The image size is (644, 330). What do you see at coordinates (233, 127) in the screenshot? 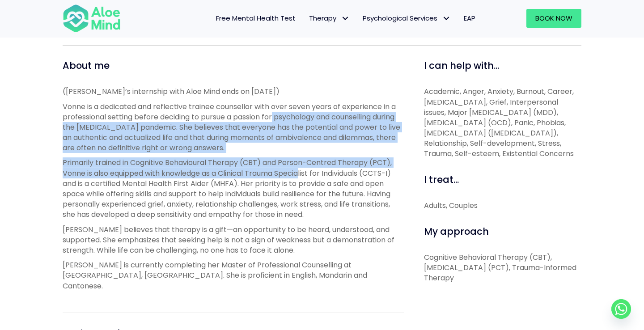
I see `p: Vonne is a dedicated and reflective trainee counsellor with over seven years of experience in a p...` at bounding box center [233, 127].